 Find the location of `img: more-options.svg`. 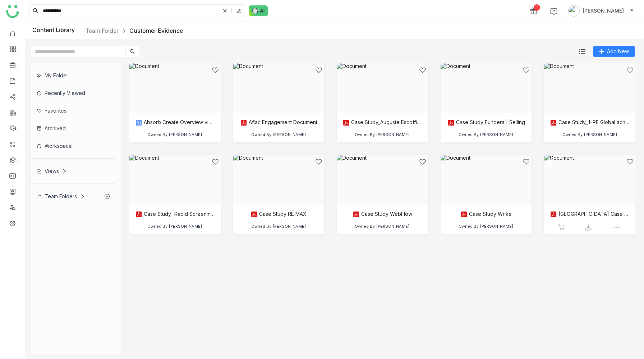

img: more-options.svg is located at coordinates (616, 227).